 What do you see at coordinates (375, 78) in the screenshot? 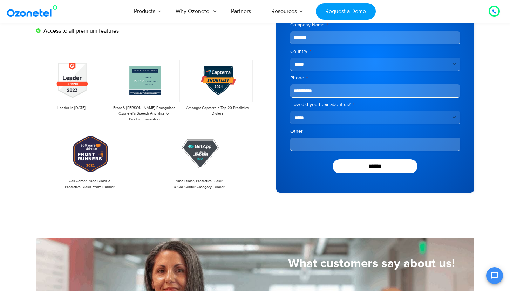
I see `label: Phone` at bounding box center [375, 78].